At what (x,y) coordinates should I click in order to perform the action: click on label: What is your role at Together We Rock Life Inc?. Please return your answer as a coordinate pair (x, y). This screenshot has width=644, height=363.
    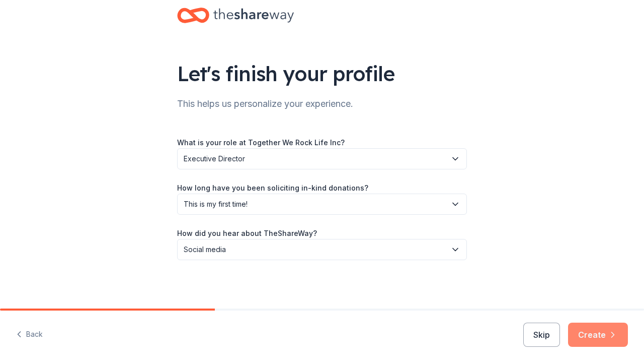
    Looking at the image, I should click on (261, 143).